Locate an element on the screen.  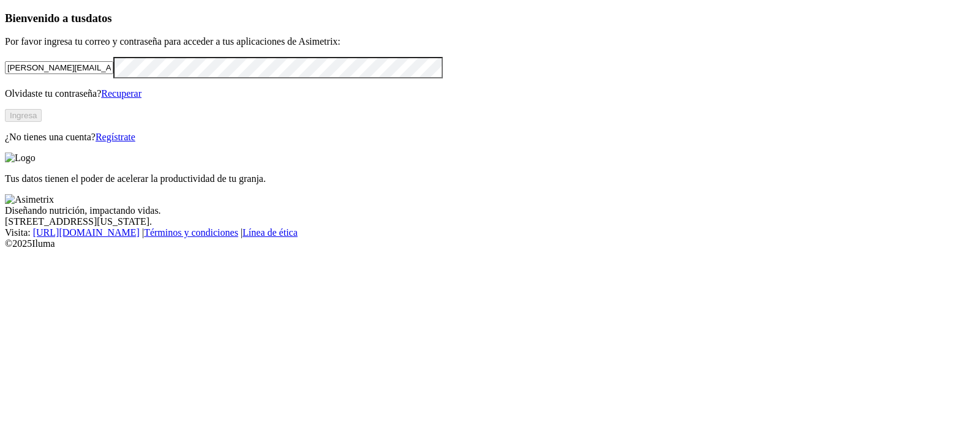
a: Términos y condiciones is located at coordinates (191, 232).